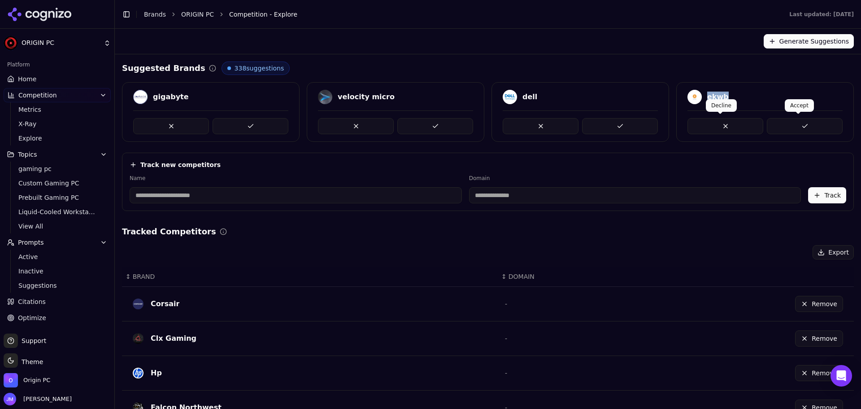 The image size is (861, 409). Describe the element at coordinates (310, 276) in the screenshot. I see `div: ↕BRAND` at that location.